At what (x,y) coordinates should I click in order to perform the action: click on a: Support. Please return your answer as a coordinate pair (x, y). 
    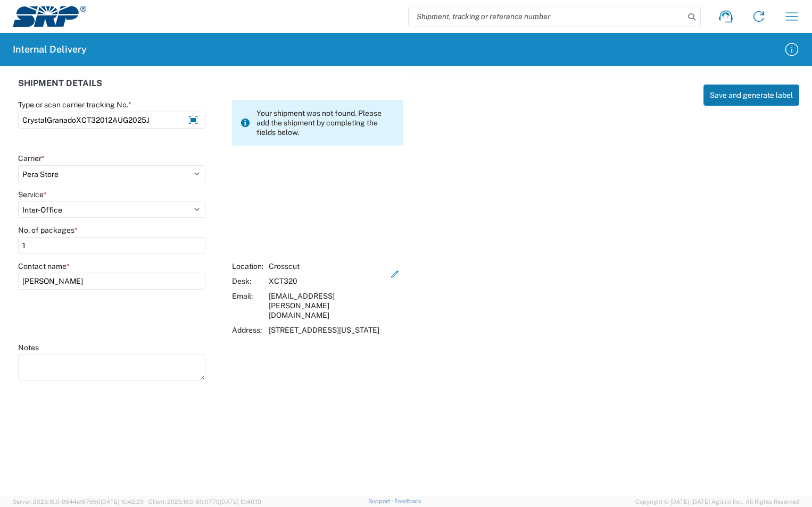
    Looking at the image, I should click on (382, 501).